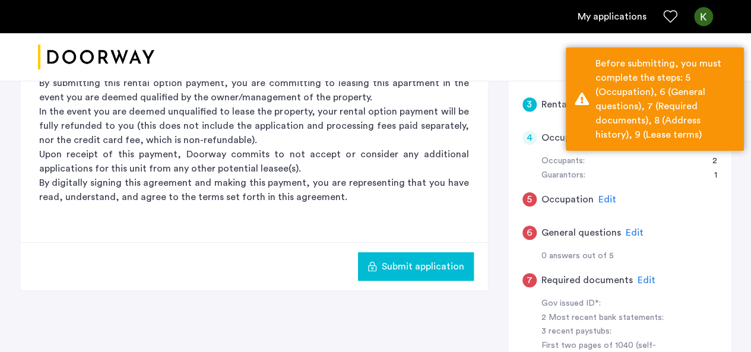  Describe the element at coordinates (617, 332) in the screenshot. I see `div: 3 recent paystubs:` at that location.